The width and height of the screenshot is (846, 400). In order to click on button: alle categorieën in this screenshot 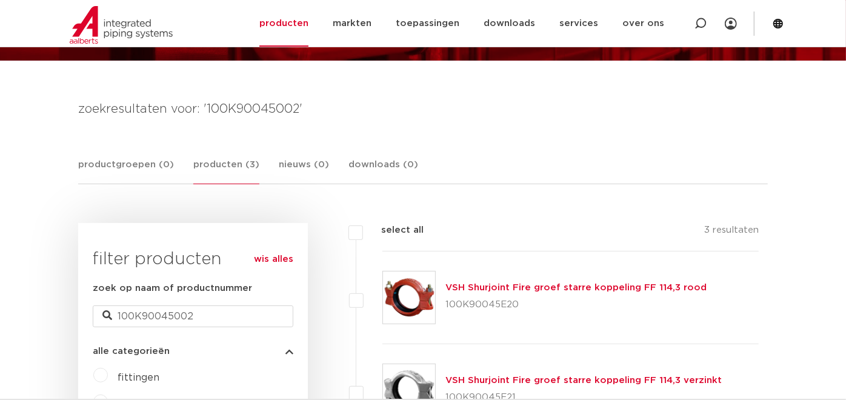, I will do `click(193, 351)`.